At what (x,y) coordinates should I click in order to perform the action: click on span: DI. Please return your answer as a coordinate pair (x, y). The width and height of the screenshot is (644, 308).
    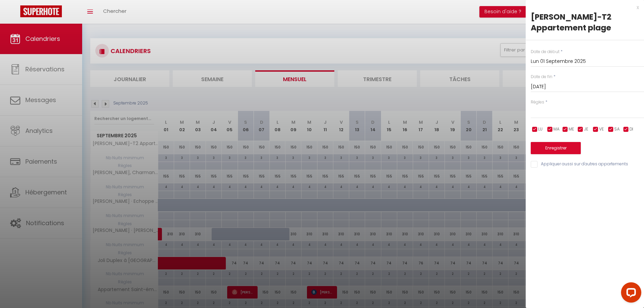
    Looking at the image, I should click on (632, 129).